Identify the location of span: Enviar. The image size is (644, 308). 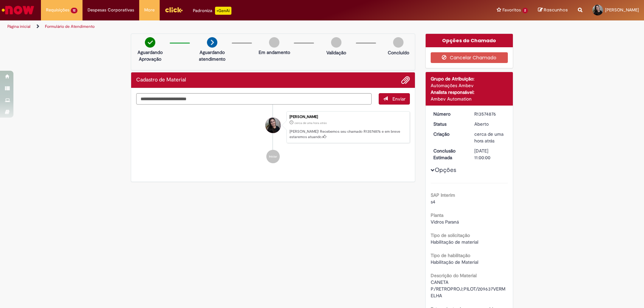
(399, 99).